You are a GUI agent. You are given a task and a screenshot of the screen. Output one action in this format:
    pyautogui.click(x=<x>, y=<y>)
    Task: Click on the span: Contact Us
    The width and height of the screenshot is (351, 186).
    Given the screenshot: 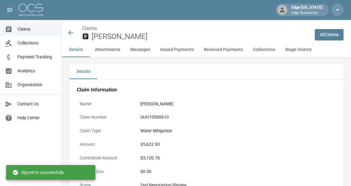 What is the action you would take?
    pyautogui.click(x=37, y=104)
    